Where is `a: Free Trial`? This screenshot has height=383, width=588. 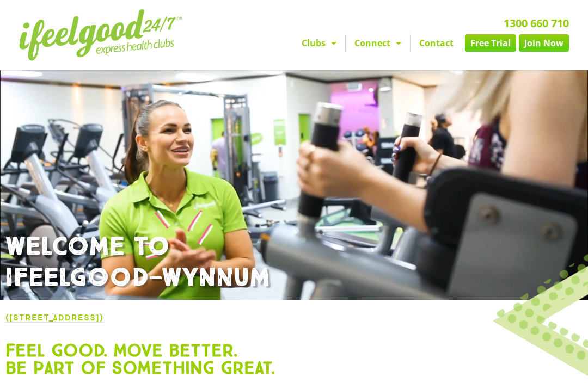
a: Free Trial is located at coordinates (491, 43).